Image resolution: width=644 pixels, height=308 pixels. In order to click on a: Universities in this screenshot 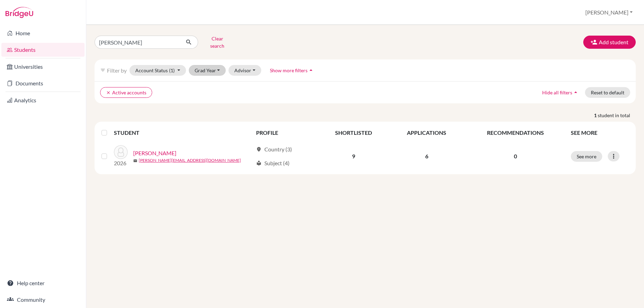, I will do `click(43, 67)`.